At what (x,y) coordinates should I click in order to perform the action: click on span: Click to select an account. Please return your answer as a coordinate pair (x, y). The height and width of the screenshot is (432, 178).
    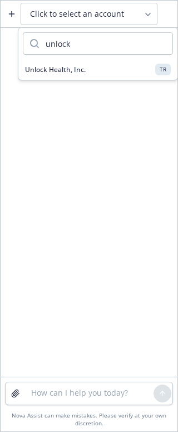
    Looking at the image, I should click on (77, 14).